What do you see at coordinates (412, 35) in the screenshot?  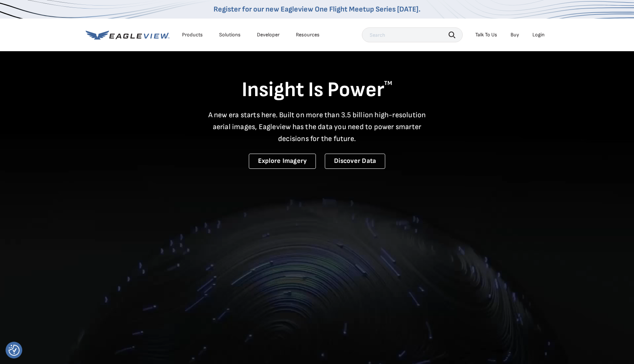 I see `input: Search` at bounding box center [412, 35].